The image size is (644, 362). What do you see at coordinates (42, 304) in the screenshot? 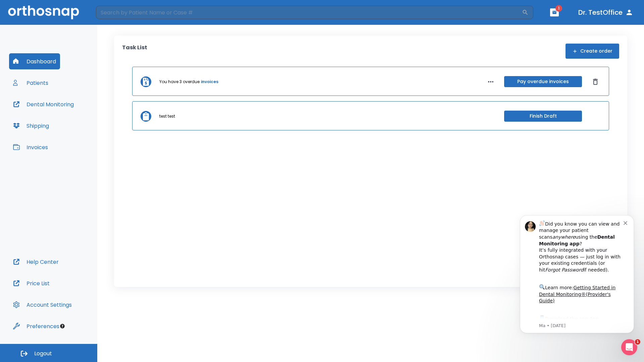
I see `button: Account Settings` at bounding box center [42, 304].